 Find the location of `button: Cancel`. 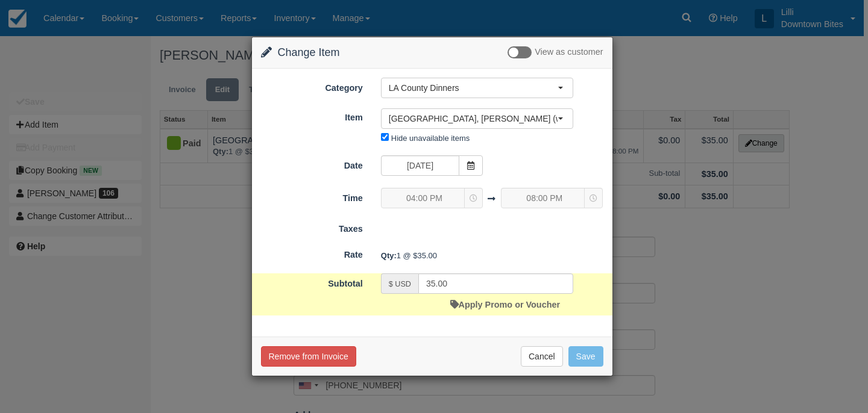

button: Cancel is located at coordinates (542, 356).